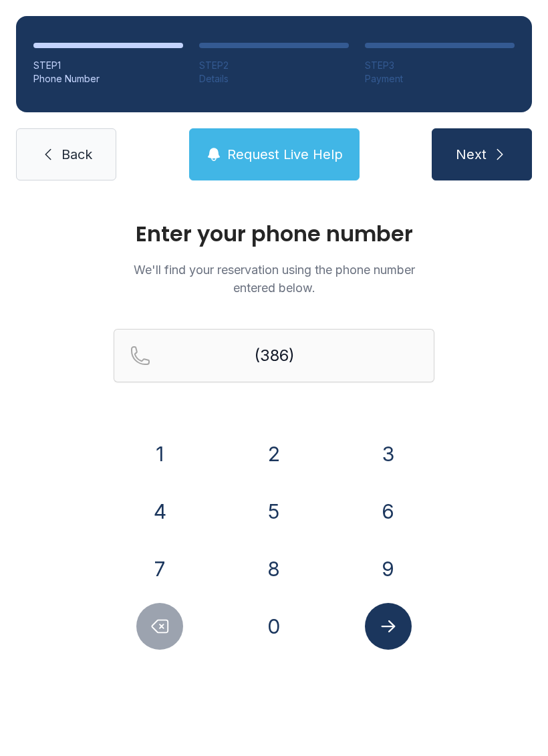 This screenshot has width=548, height=756. I want to click on div: STEP 1, so click(108, 66).